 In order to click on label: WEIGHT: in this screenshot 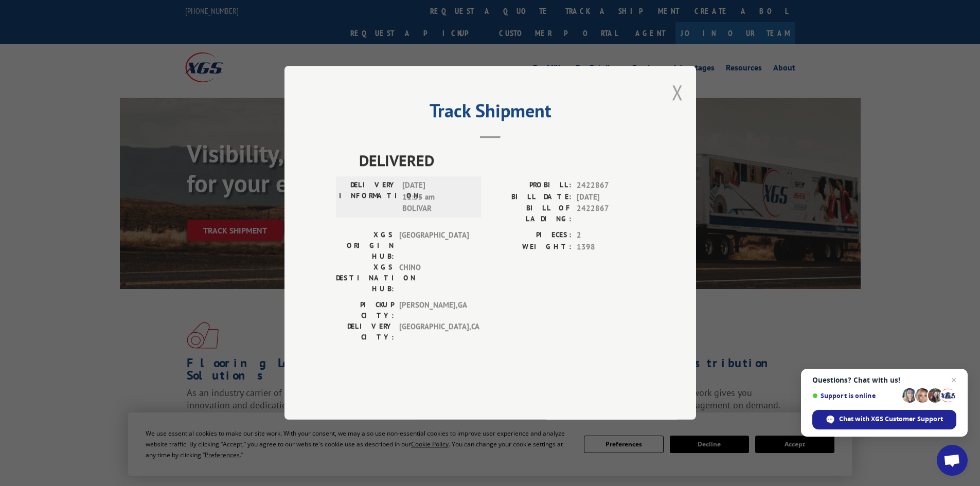, I will do `click(531, 247)`.